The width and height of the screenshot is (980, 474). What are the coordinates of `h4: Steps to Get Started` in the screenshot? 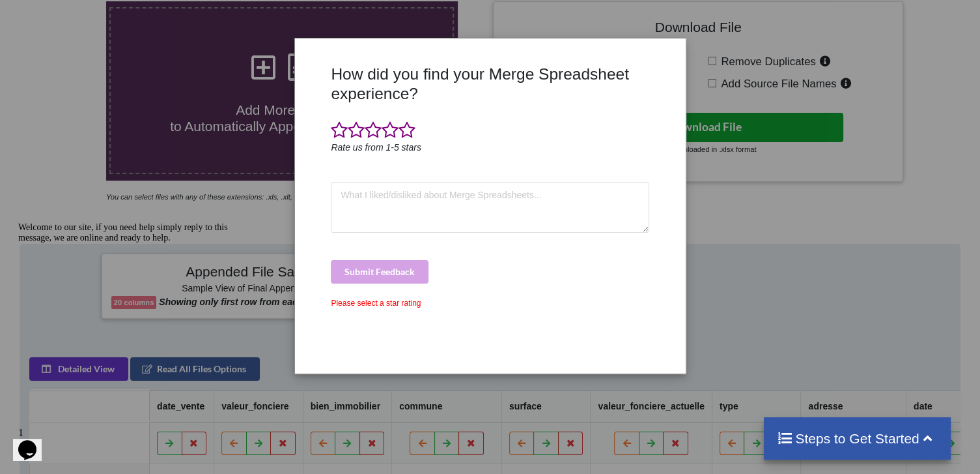 It's located at (858, 438).